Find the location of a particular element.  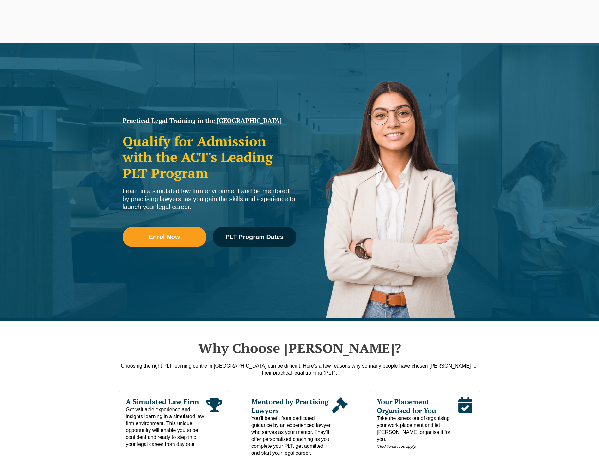

span: Mentored by Practising Lawyers is located at coordinates (291, 406).